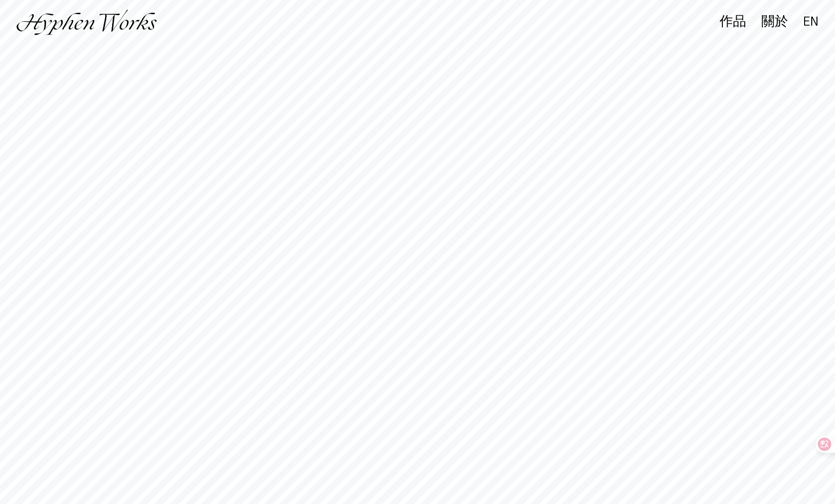  I want to click on img: Hyphen Works, so click(87, 23).